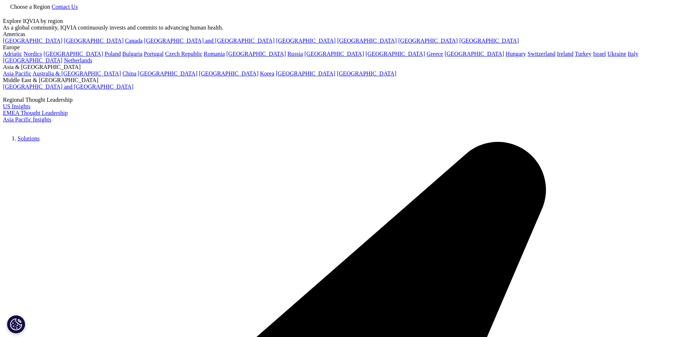  I want to click on a: Portugal, so click(154, 54).